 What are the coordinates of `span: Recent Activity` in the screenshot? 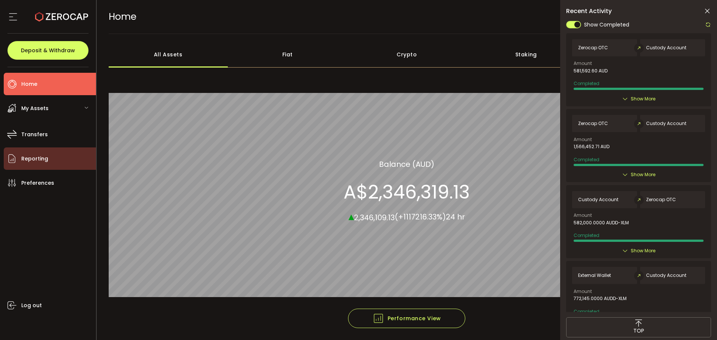 It's located at (589, 11).